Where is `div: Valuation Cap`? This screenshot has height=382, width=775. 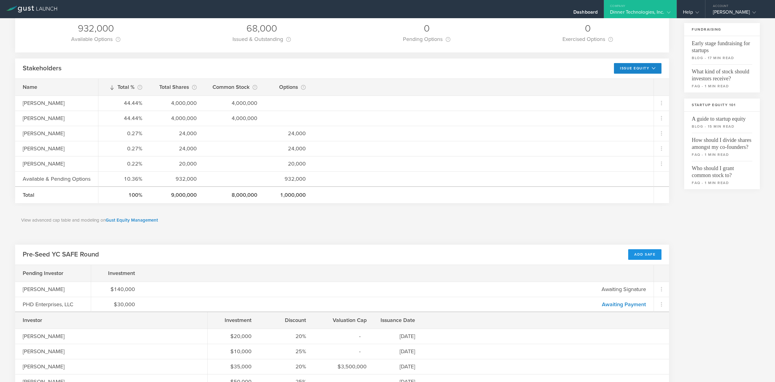
div: Valuation Cap is located at coordinates (344, 320).